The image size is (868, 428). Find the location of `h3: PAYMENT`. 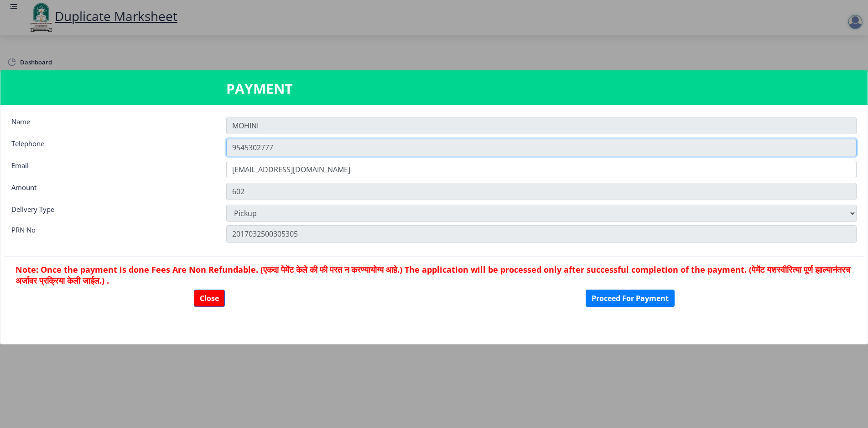

h3: PAYMENT is located at coordinates (434, 88).